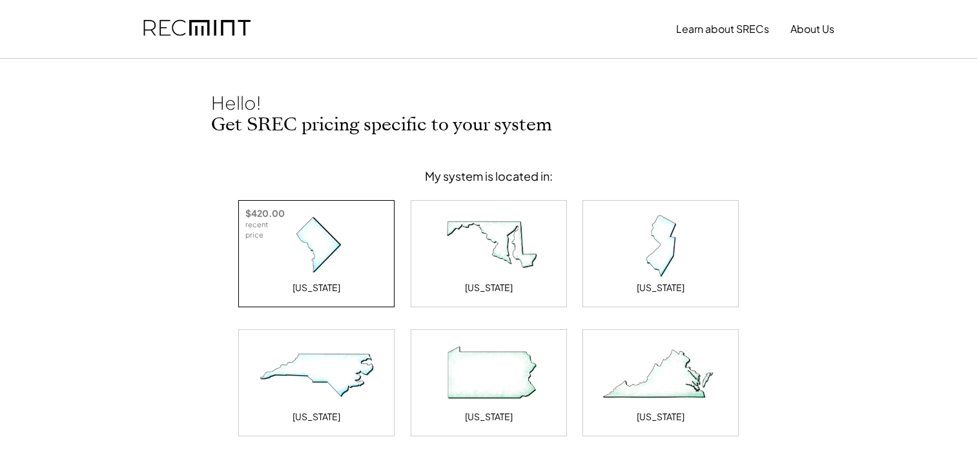 The image size is (977, 457). What do you see at coordinates (317, 246) in the screenshot?
I see `img: District of Columbia` at bounding box center [317, 246].